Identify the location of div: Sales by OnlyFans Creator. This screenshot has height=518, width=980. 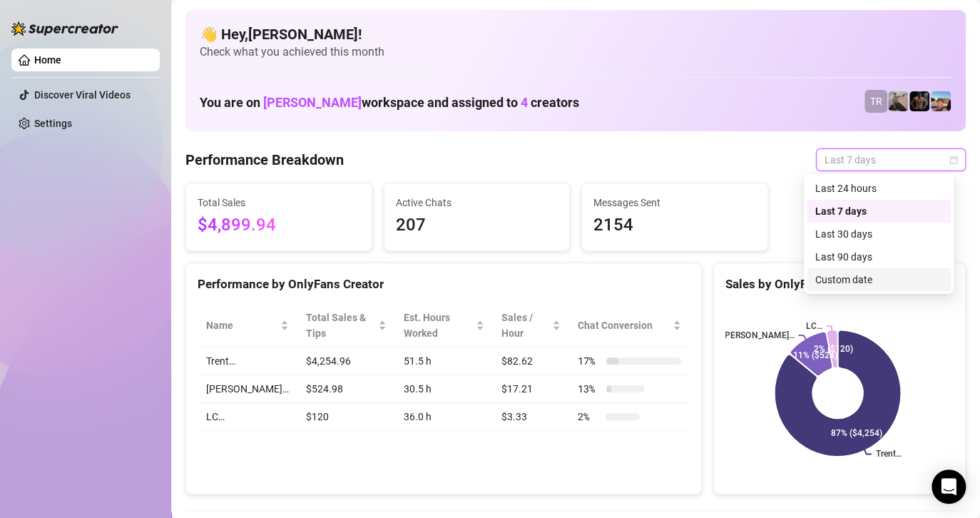
(840, 284).